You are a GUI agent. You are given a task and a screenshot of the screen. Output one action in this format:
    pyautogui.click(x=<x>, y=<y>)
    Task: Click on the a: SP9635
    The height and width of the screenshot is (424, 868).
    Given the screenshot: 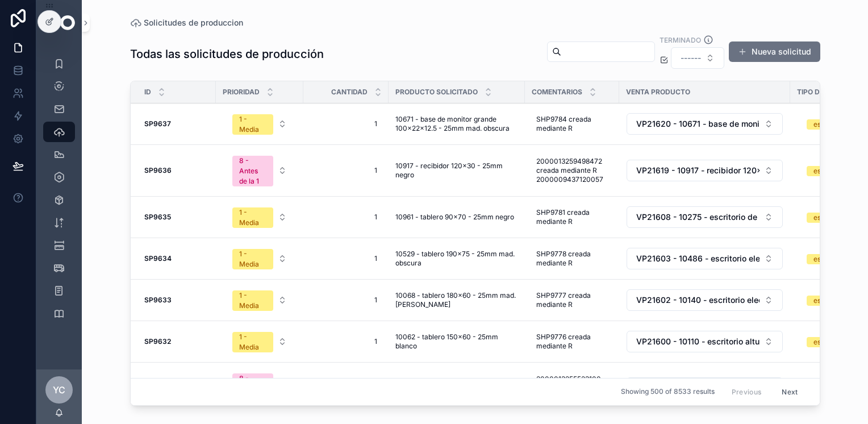 What is the action you would take?
    pyautogui.click(x=177, y=217)
    